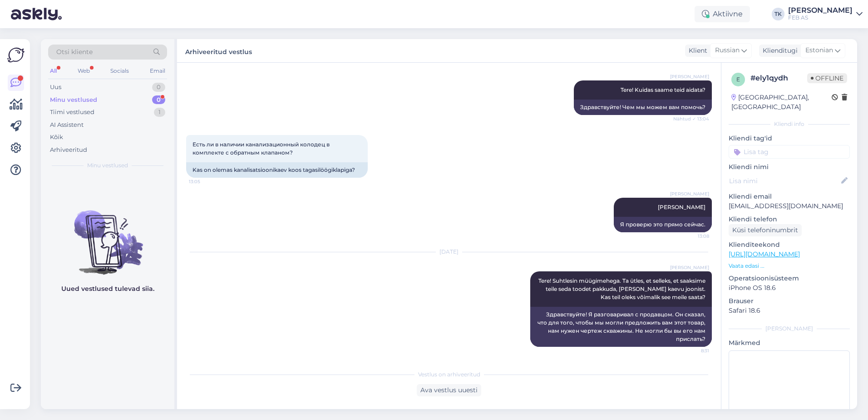 The width and height of the screenshot is (868, 420). What do you see at coordinates (820, 18) in the screenshot?
I see `div: FEB AS` at bounding box center [820, 18].